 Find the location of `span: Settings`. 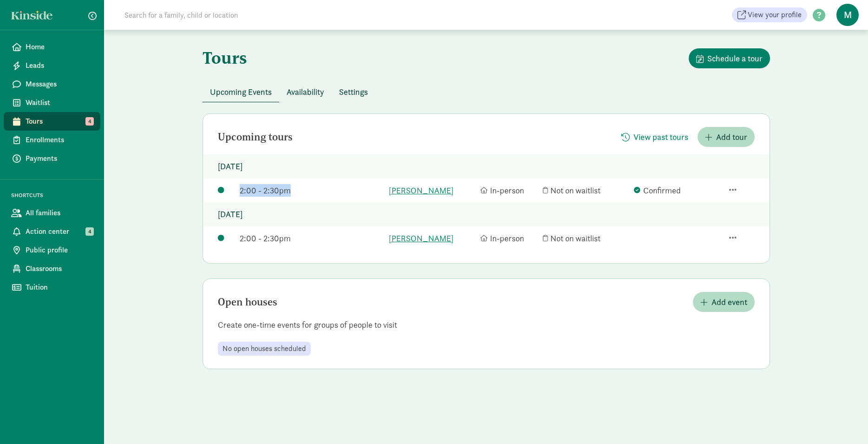

span: Settings is located at coordinates (354, 91).